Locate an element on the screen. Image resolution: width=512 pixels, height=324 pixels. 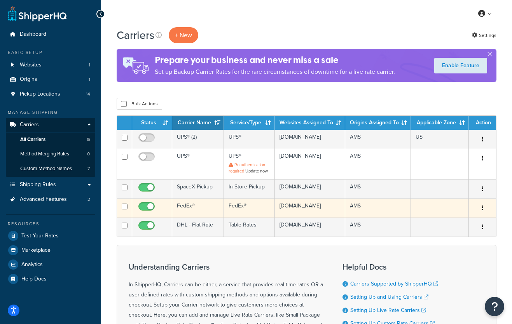
span: Origins is located at coordinates (28, 79).